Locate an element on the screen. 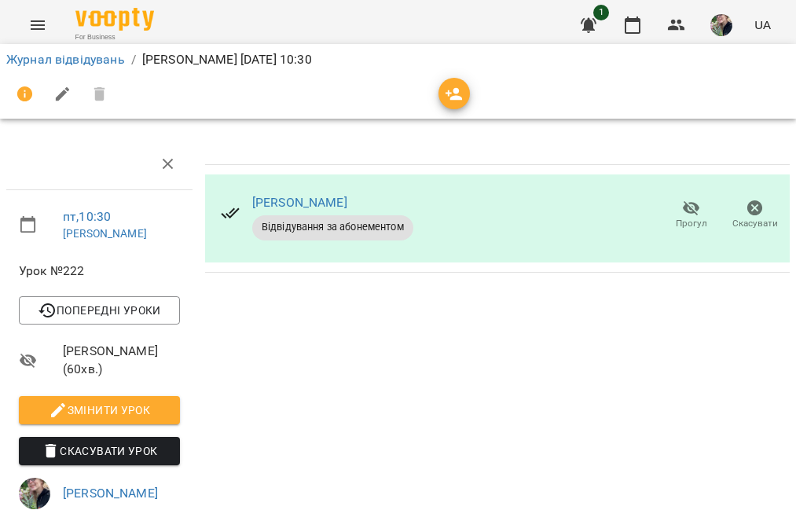 This screenshot has height=510, width=796. button: Скасувати Урок is located at coordinates (99, 451).